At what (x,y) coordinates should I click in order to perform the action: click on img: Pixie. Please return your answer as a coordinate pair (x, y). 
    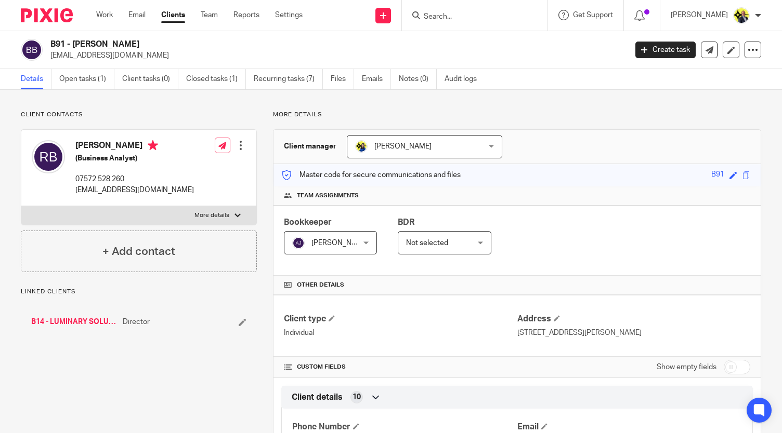
    Looking at the image, I should click on (47, 15).